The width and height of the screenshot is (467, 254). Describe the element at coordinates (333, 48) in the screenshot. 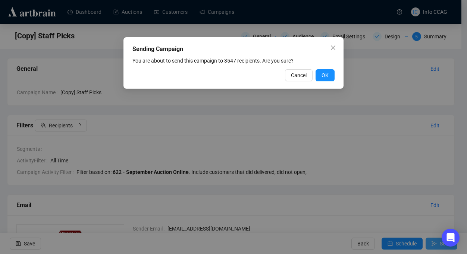

I see `button: Close` at that location.